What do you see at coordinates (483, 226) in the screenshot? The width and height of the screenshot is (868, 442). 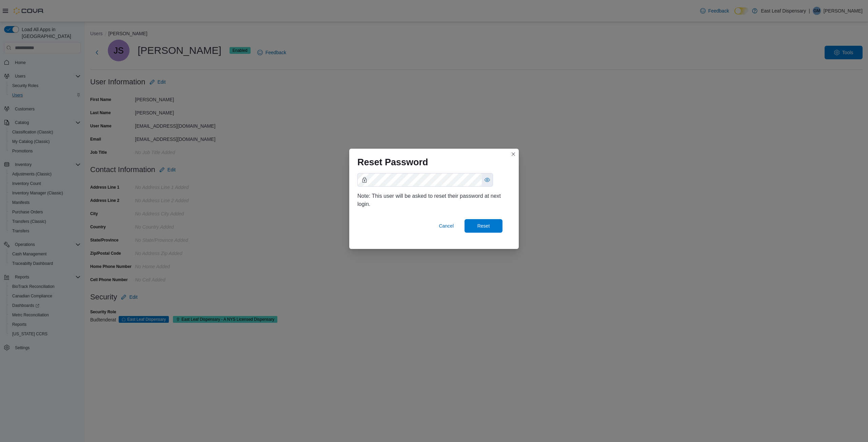 I see `button: Reset` at bounding box center [483, 226].